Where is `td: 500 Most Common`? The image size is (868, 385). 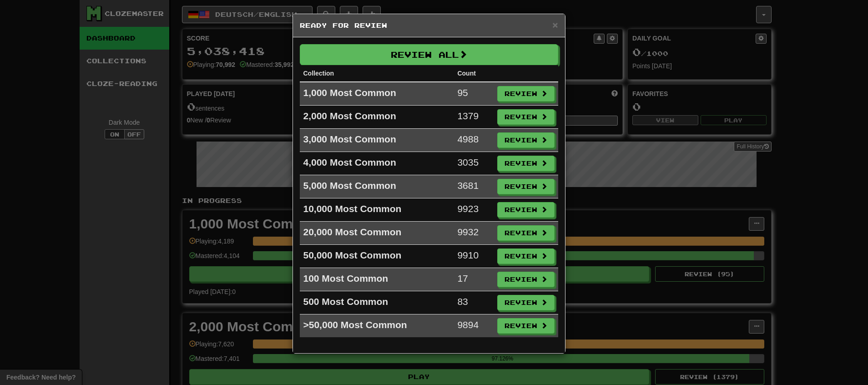 td: 500 Most Common is located at coordinates (376, 303).